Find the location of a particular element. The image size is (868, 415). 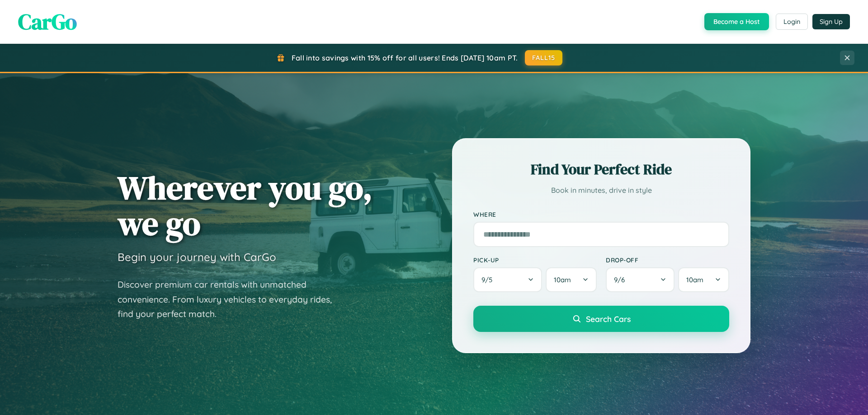

p: Book in minutes, drive in style is located at coordinates (601, 190).